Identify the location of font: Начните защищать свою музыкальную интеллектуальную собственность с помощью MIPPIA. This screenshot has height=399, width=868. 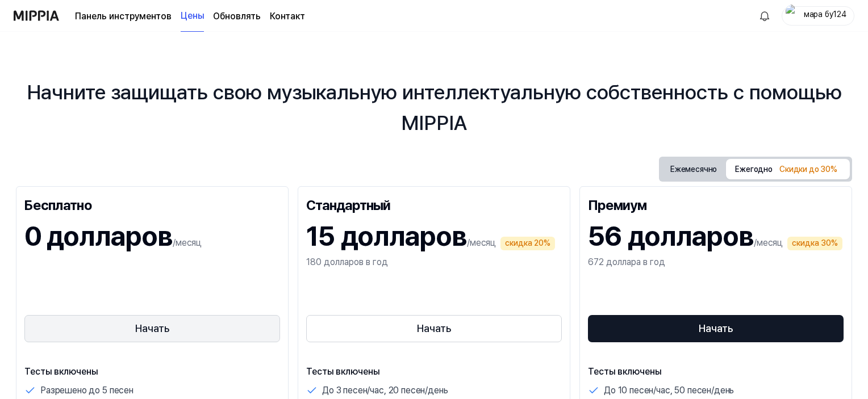
(434, 107).